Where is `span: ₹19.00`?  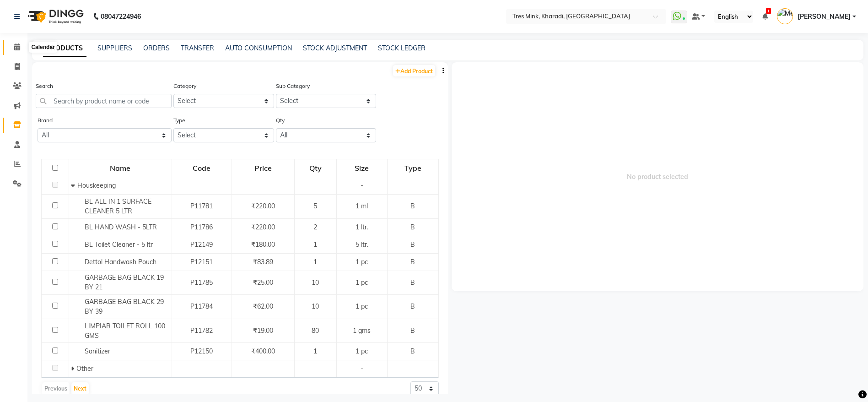
span: ₹19.00 is located at coordinates (263, 330).